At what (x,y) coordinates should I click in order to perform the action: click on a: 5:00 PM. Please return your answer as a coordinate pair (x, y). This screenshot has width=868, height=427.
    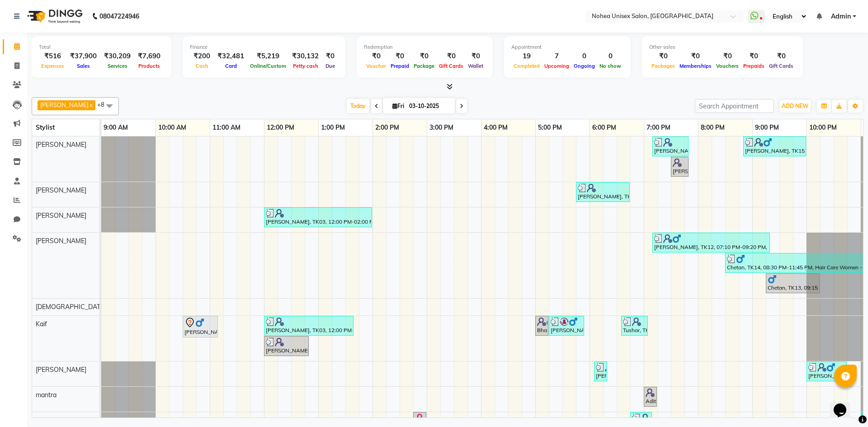
    Looking at the image, I should click on (550, 128).